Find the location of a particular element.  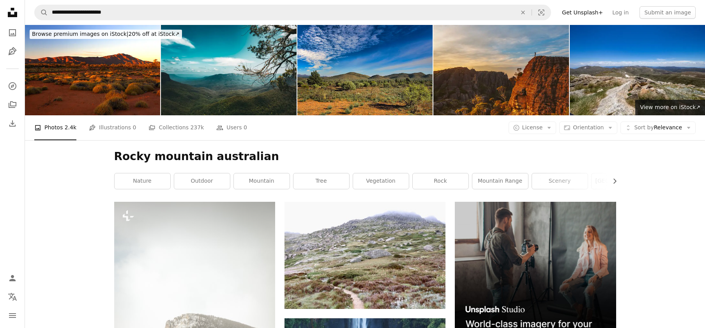

a: tree is located at coordinates (321, 181).